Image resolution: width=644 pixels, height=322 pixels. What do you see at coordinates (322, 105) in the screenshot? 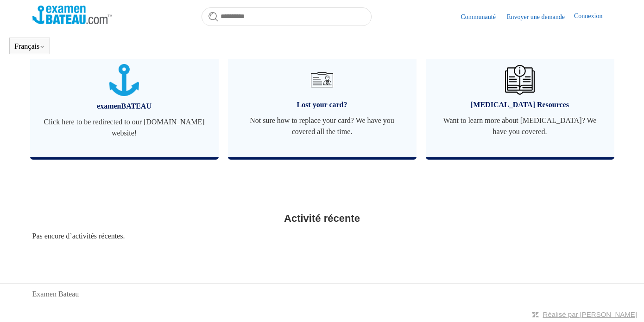
I see `span: Lost your card?` at bounding box center [322, 105].